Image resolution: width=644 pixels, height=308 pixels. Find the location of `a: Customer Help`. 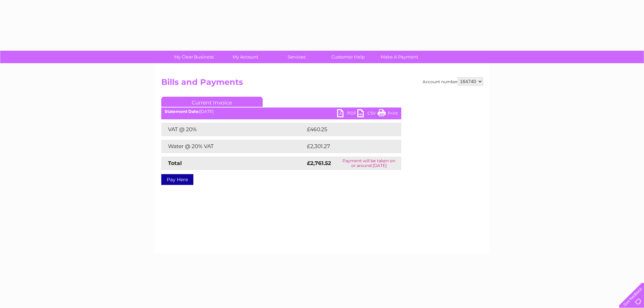

a: Customer Help is located at coordinates (348, 57).